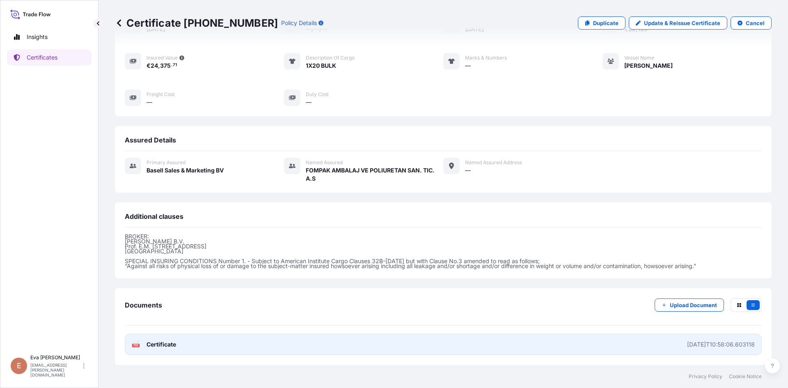  What do you see at coordinates (751, 23) in the screenshot?
I see `button: Cancel` at bounding box center [751, 23].